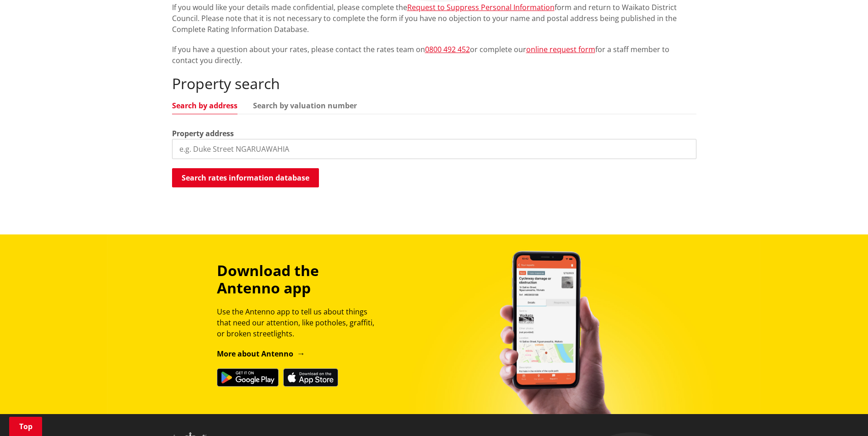 The height and width of the screenshot is (436, 868). I want to click on button: Search rates information database, so click(245, 178).